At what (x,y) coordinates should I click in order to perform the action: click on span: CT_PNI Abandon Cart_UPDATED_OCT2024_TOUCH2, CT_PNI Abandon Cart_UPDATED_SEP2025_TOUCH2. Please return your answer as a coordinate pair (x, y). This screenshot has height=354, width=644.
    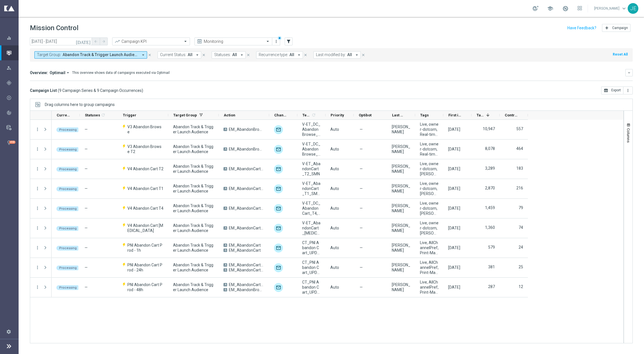
    Looking at the image, I should click on (312, 267).